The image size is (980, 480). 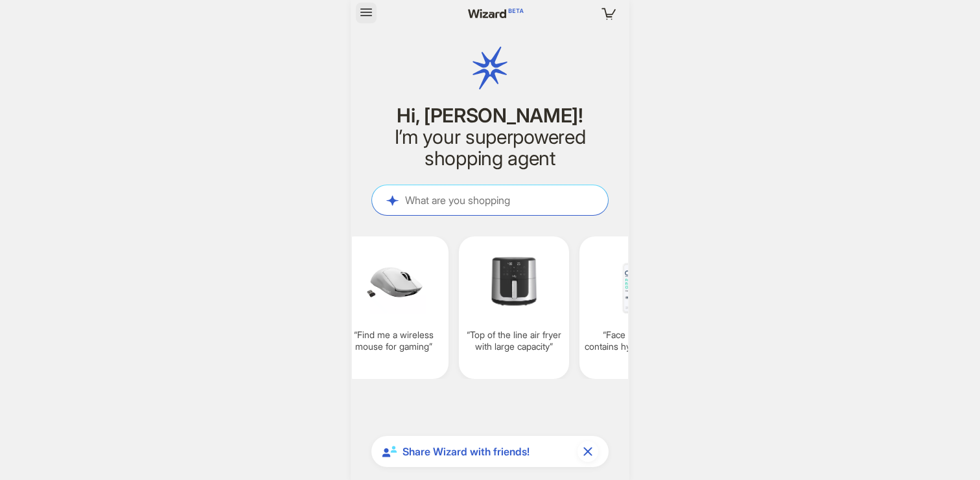 I want to click on span: Share Wizard with friends!, so click(x=488, y=452).